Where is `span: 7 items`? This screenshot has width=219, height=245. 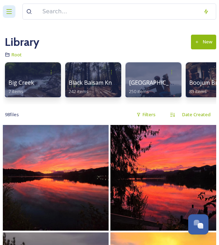 span: 7 items is located at coordinates (16, 91).